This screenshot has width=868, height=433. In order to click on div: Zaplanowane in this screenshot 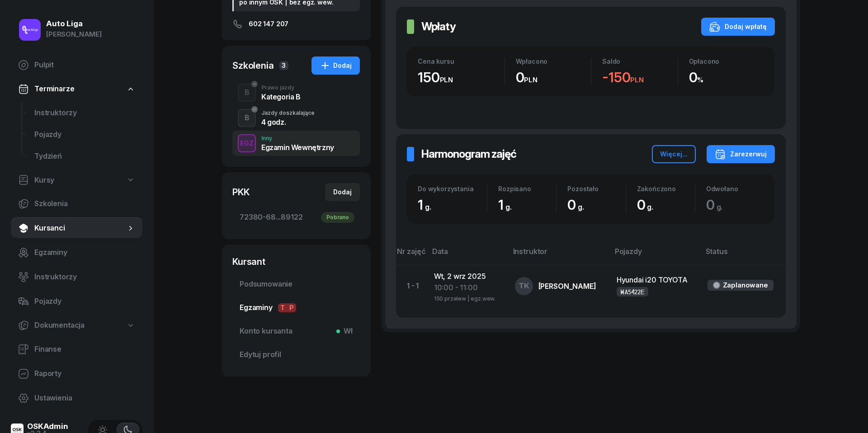, I will do `click(745, 285)`.